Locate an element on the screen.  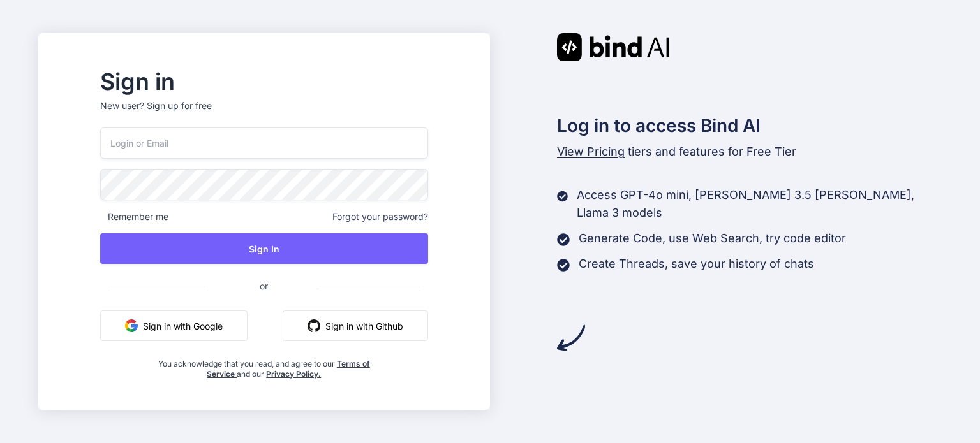
p: tiers and features for Free Tier is located at coordinates (750, 152).